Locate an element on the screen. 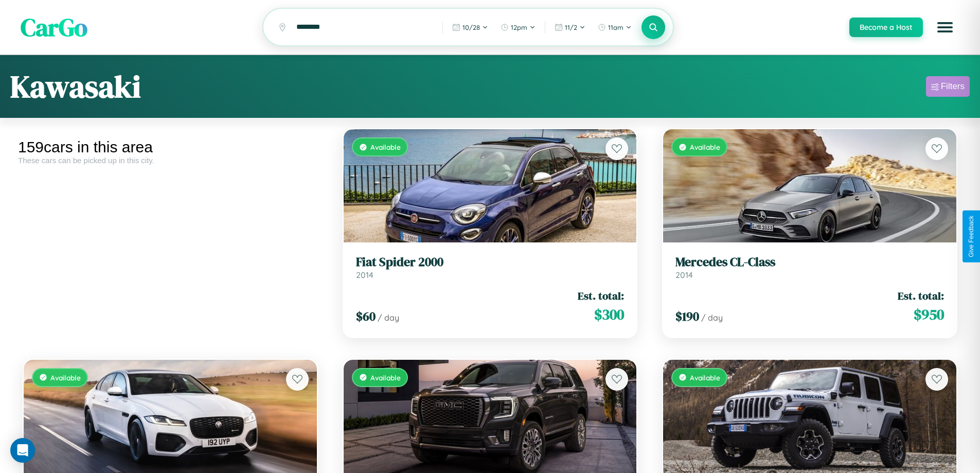  button: 12pm is located at coordinates (518, 27).